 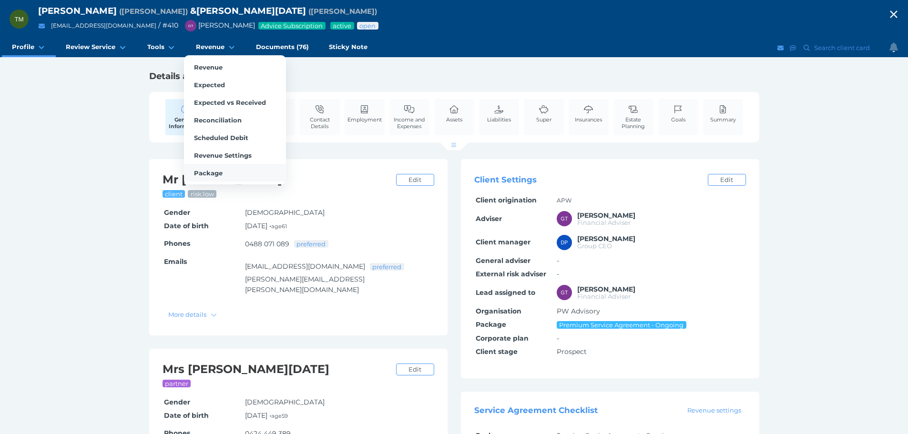 What do you see at coordinates (235, 137) in the screenshot?
I see `a: Scheduled Debit` at bounding box center [235, 137].